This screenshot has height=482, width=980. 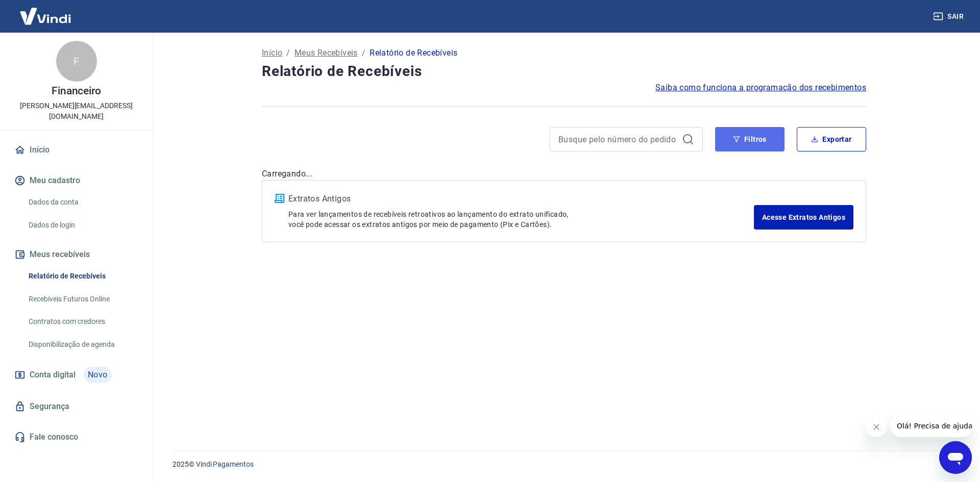 I want to click on span: Olá! Precisa de ajuda?, so click(x=46, y=11).